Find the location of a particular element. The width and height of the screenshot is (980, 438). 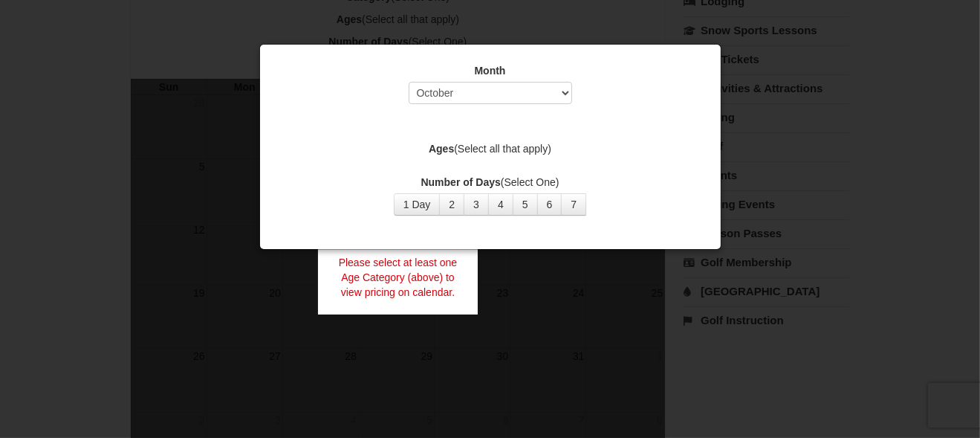

button: 4 is located at coordinates (501, 205).